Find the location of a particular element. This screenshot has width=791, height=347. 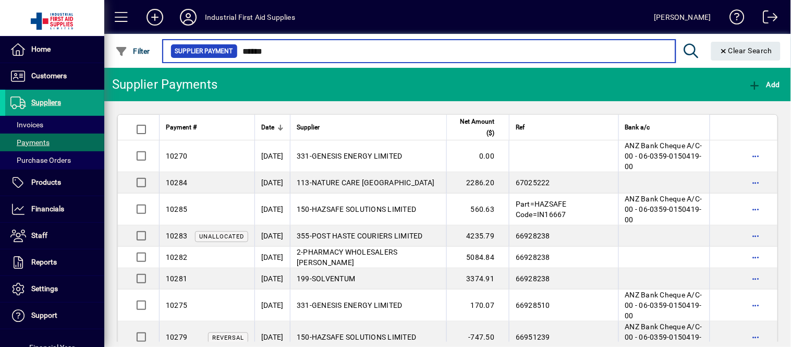

a: Reports is located at coordinates (55, 262).